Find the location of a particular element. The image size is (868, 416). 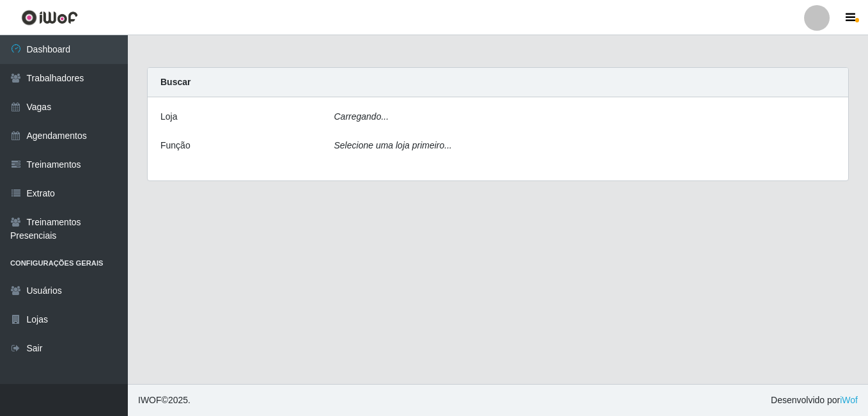

span: Desenvolvido por is located at coordinates (814, 400).